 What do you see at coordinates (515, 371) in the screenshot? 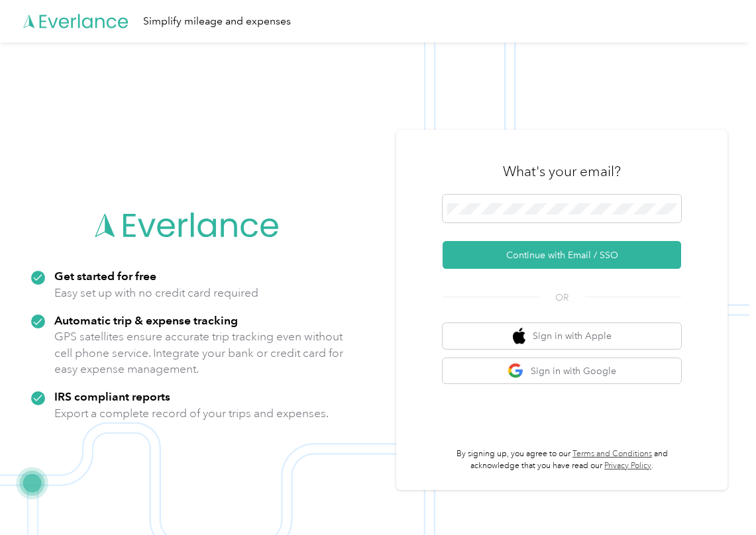
I see `img: google logo` at bounding box center [515, 371].